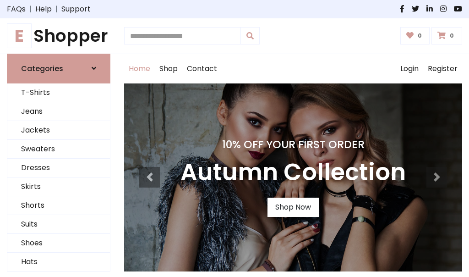  What do you see at coordinates (59, 111) in the screenshot?
I see `a: Jeans` at bounding box center [59, 111].